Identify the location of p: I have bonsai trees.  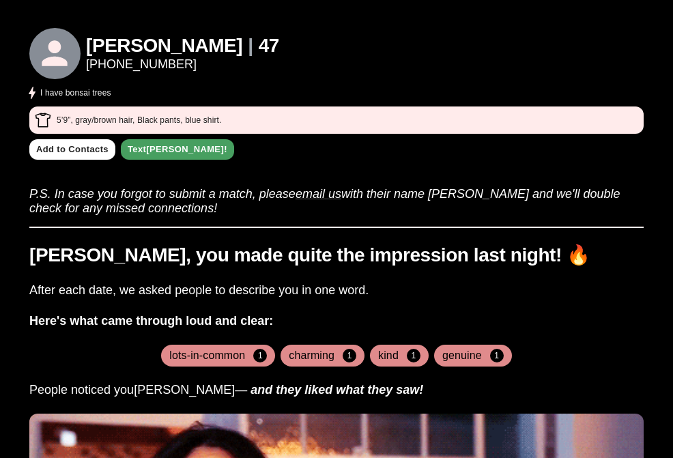
(76, 93).